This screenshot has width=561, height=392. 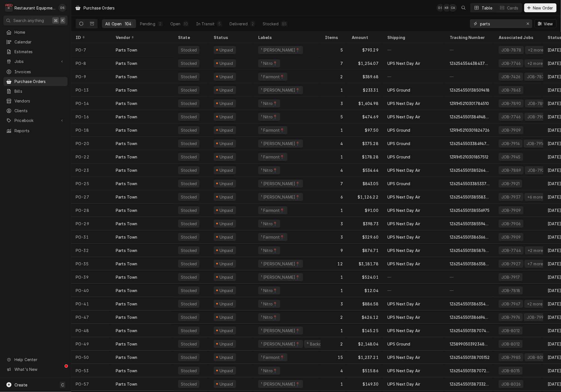 What do you see at coordinates (287, 37) in the screenshot?
I see `div: Labels` at bounding box center [287, 37].